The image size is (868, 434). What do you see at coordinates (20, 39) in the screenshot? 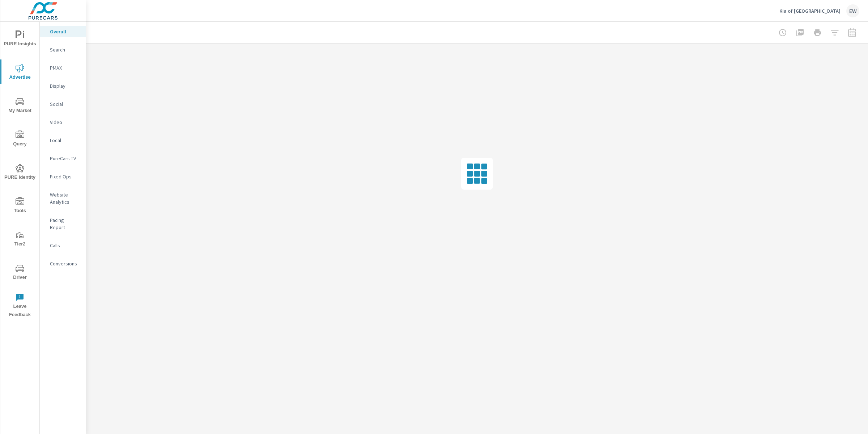
I see `span: PURE Insights` at bounding box center [20, 39].